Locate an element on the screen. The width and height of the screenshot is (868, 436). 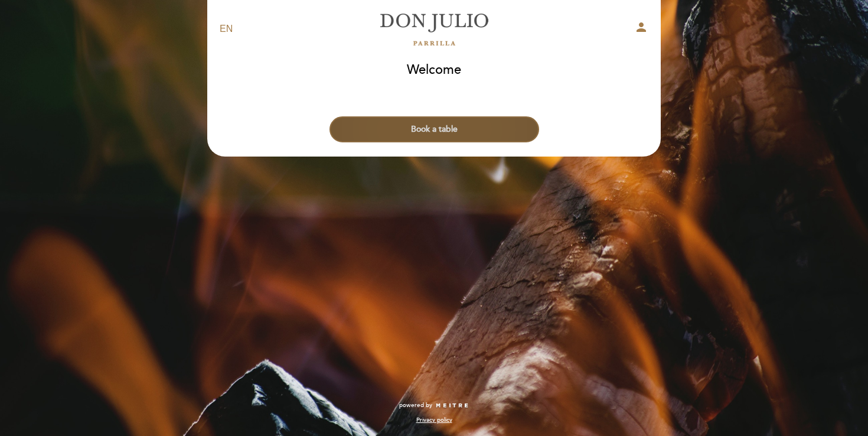
button: Book a table is located at coordinates (434, 129).